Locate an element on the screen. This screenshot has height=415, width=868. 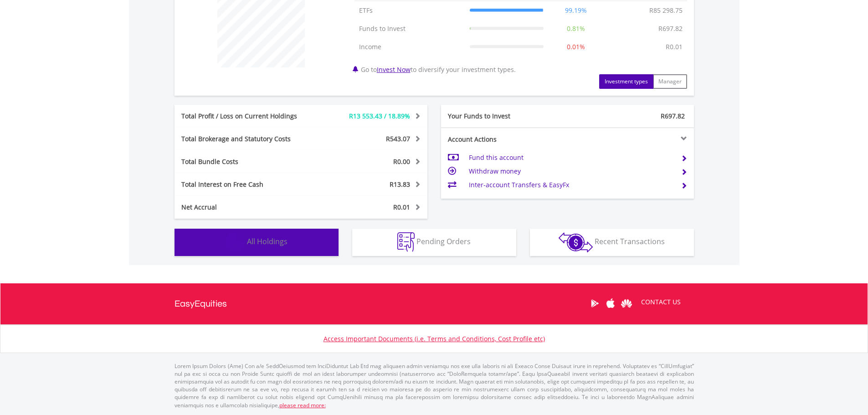
td: R0.01 is located at coordinates (674, 47).